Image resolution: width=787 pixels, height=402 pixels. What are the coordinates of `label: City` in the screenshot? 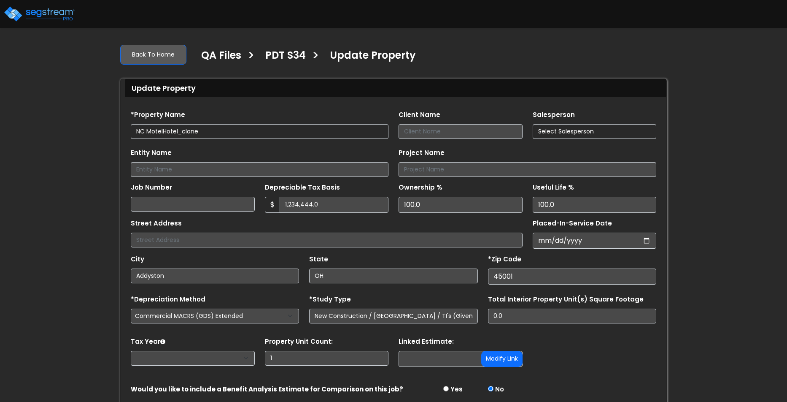 It's located at (138, 259).